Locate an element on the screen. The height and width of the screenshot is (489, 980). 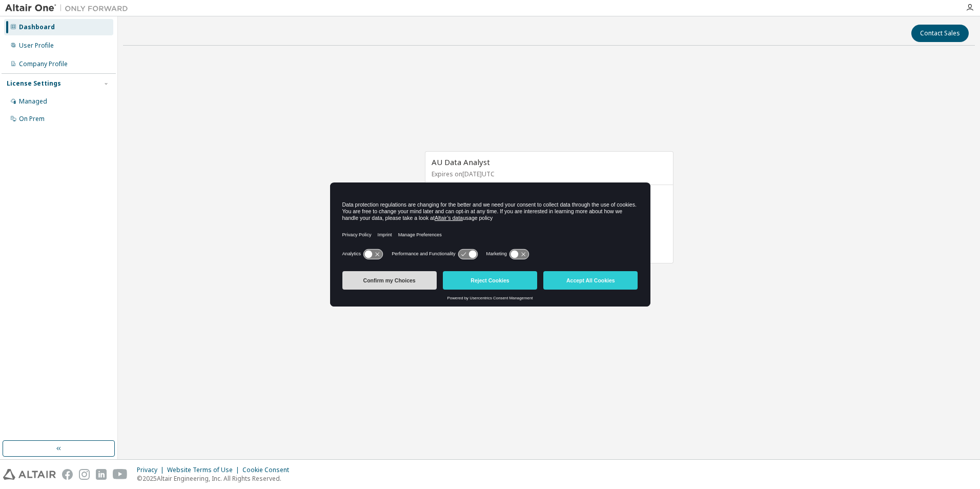
div: Managed is located at coordinates (32, 101).